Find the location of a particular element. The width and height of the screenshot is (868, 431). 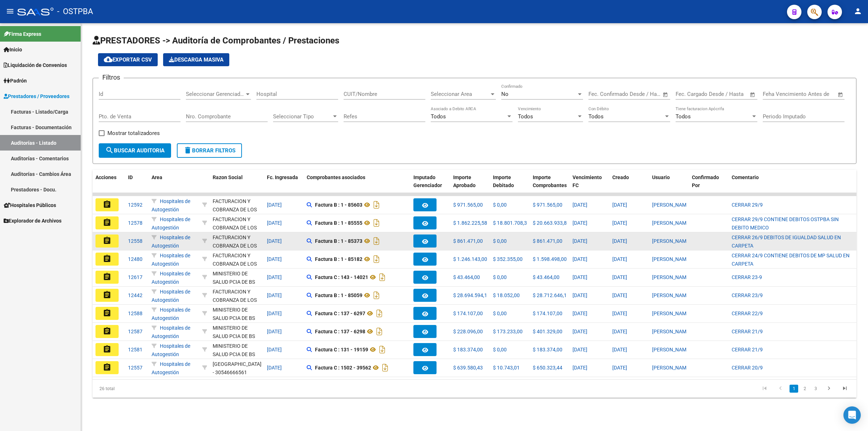

span: $ 20.663.933,89 is located at coordinates (552, 223).